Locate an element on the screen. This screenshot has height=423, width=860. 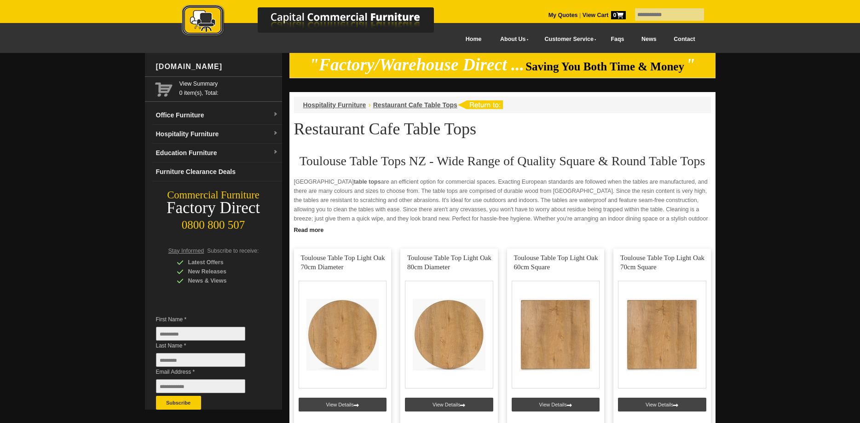
h1: Restaurant Cafe Table Tops is located at coordinates (503, 129).